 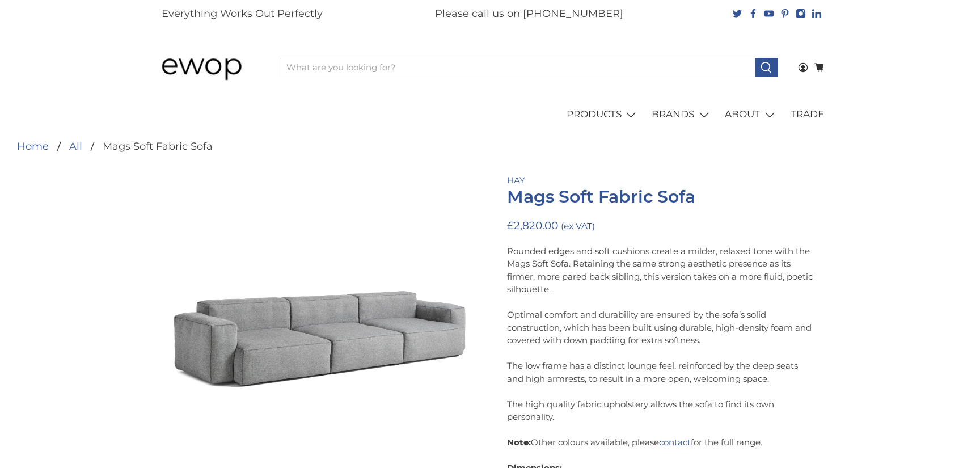 I want to click on nav: main navigation, so click(x=490, y=114).